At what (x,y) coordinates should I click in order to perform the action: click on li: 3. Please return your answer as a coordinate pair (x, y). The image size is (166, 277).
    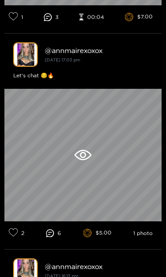
    Looking at the image, I should click on (51, 17).